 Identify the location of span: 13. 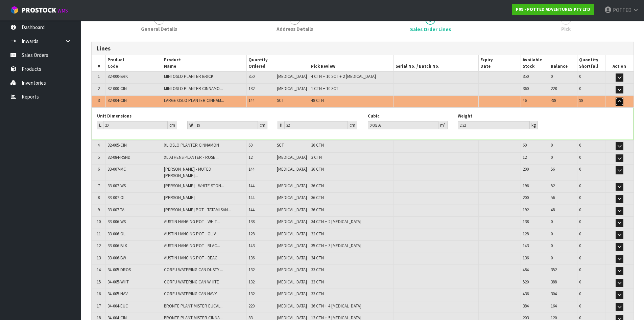
(98, 258).